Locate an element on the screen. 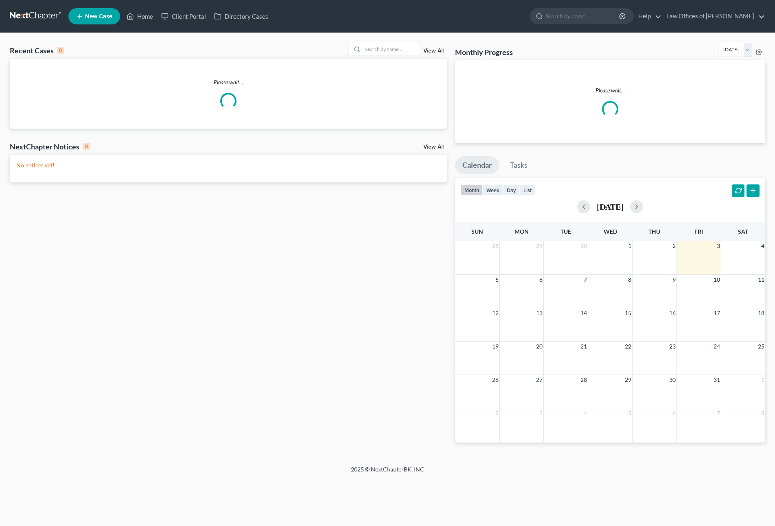 Image resolution: width=775 pixels, height=526 pixels. span: 11 is located at coordinates (762, 280).